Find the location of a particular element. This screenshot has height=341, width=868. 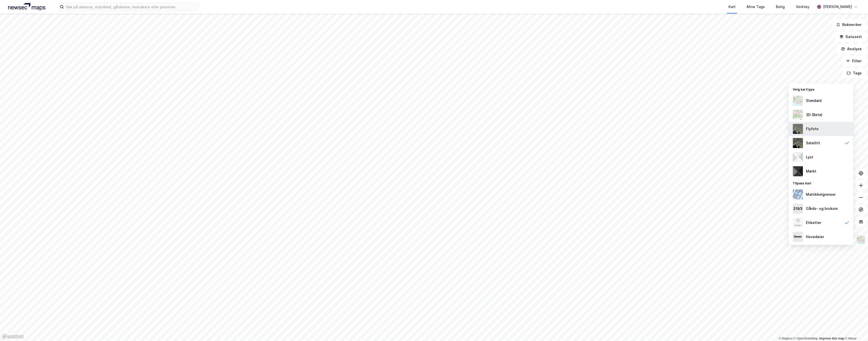

div: Mine Tags is located at coordinates (755, 7).